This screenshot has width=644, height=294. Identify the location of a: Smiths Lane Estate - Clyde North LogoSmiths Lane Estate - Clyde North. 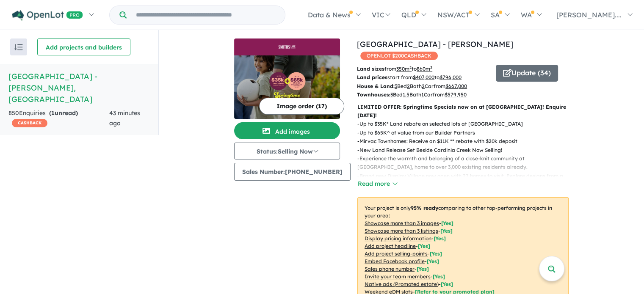
(287, 79).